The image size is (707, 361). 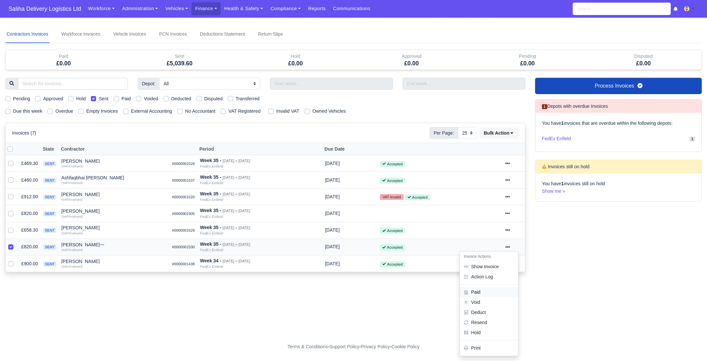 I want to click on label: Paid, so click(x=126, y=99).